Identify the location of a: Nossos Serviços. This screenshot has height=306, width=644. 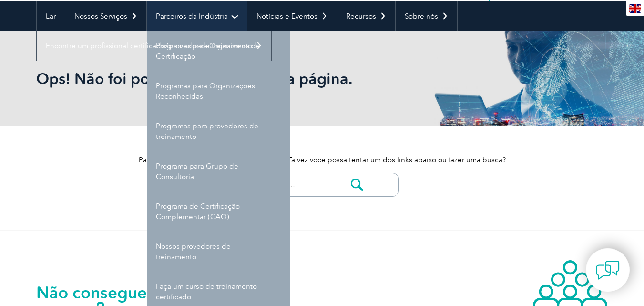
(106, 16).